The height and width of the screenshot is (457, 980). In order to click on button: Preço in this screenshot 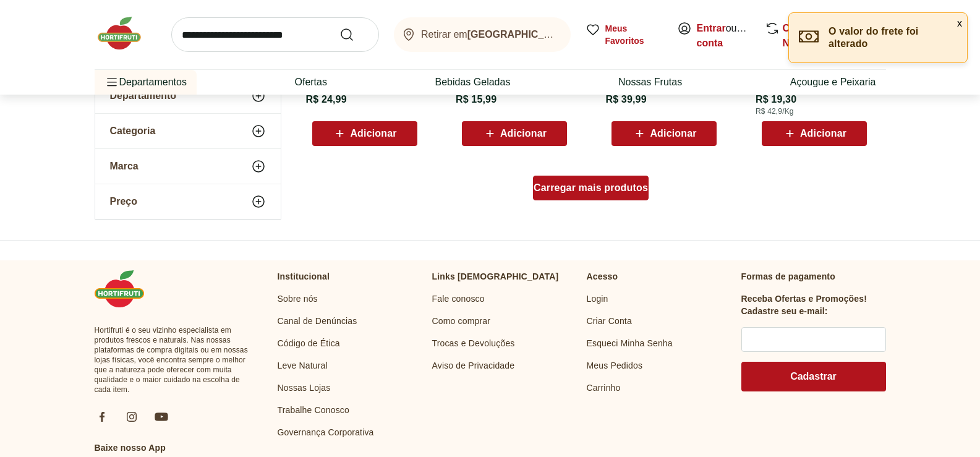, I will do `click(188, 202)`.